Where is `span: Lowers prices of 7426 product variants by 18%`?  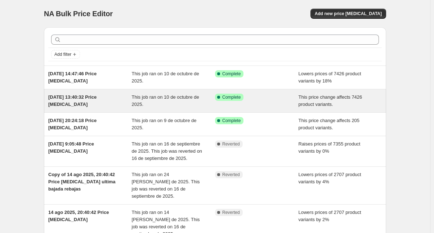 span: Lowers prices of 7426 product variants by 18% is located at coordinates (330, 77).